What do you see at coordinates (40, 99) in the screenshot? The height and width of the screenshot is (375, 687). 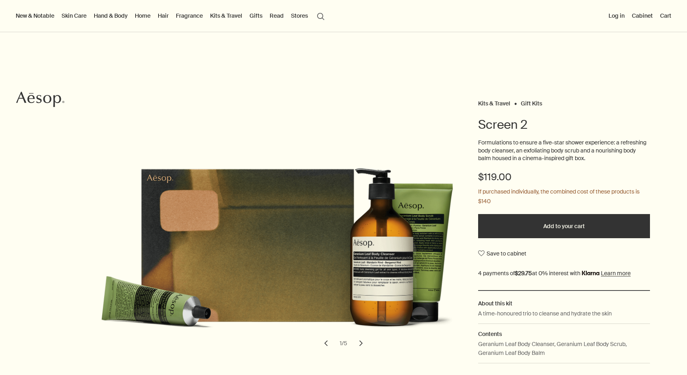 I see `svg: Aesop` at bounding box center [40, 99].